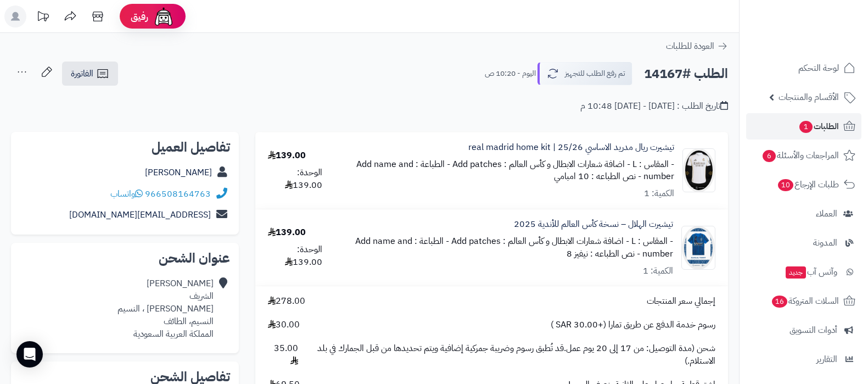  What do you see at coordinates (178, 194) in the screenshot?
I see `a: 966508164763` at bounding box center [178, 194].